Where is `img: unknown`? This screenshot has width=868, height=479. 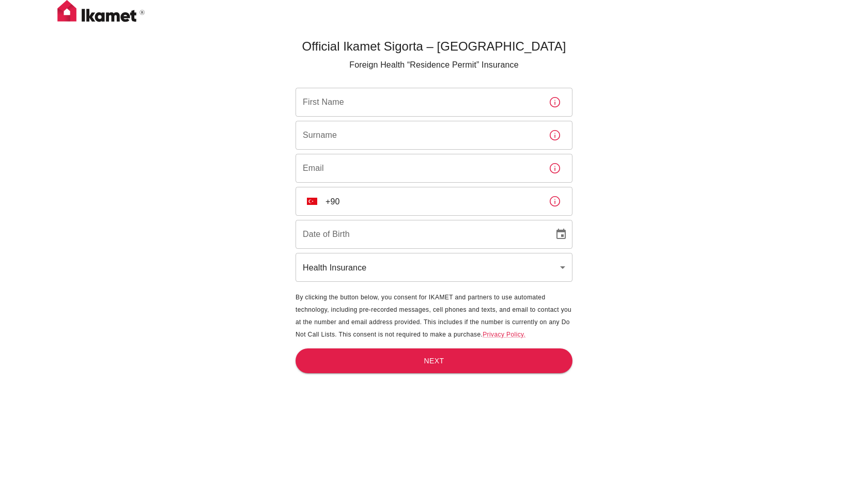 img: unknown is located at coordinates (312, 201).